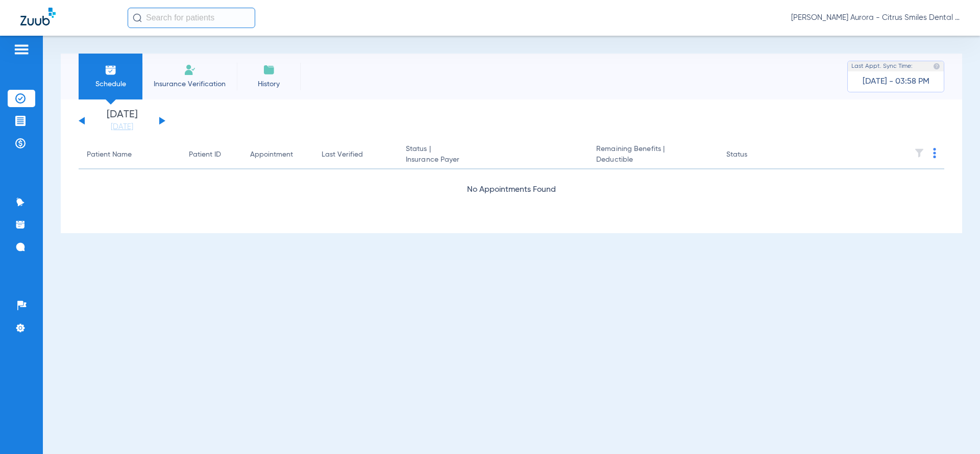  What do you see at coordinates (268, 84) in the screenshot?
I see `span: History` at bounding box center [268, 84].